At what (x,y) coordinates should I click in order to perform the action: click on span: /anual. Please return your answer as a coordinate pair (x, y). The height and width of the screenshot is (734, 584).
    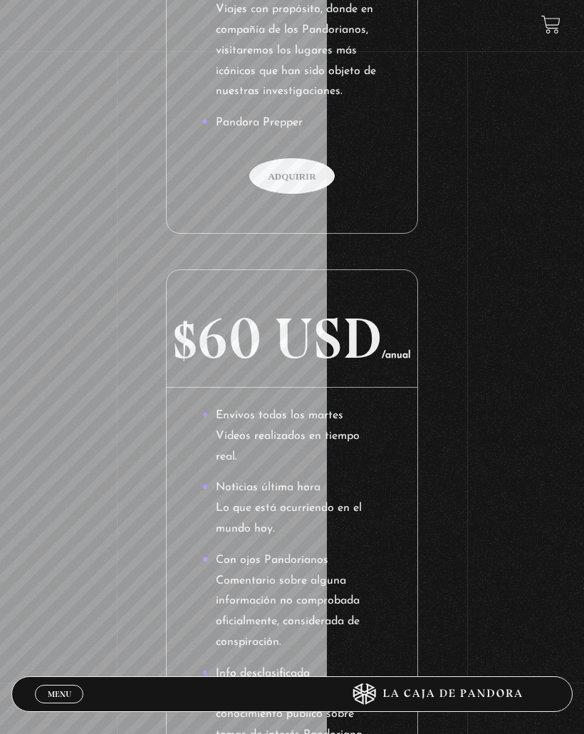
    Looking at the image, I should click on (396, 355).